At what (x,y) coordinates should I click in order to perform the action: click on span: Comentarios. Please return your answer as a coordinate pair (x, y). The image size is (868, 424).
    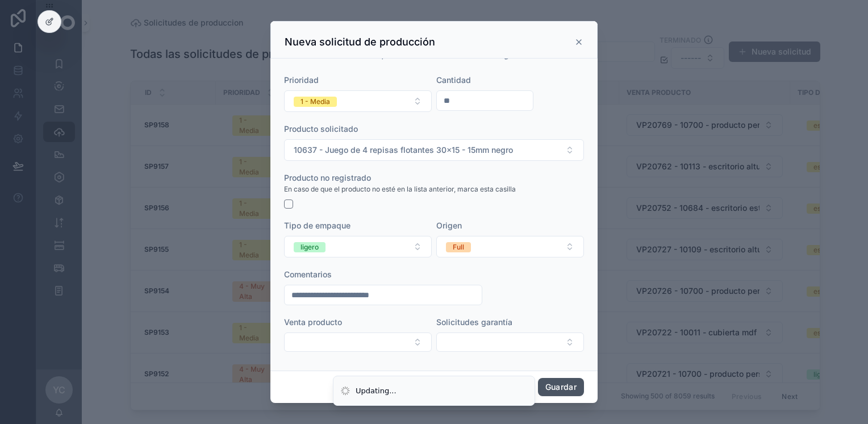
    Looking at the image, I should click on (308, 274).